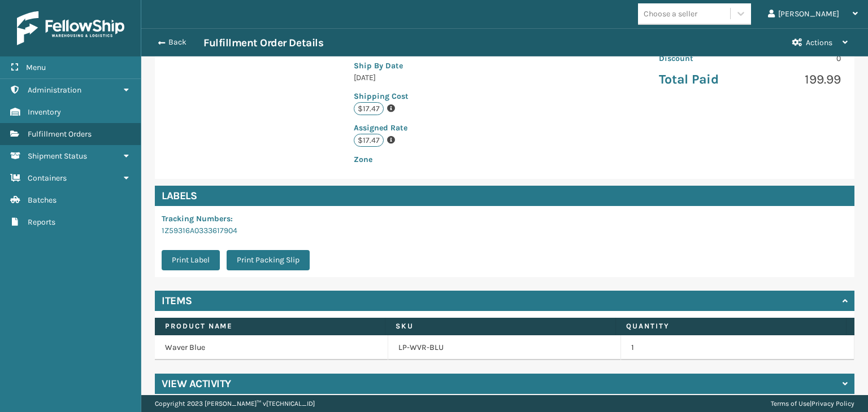 This screenshot has width=868, height=412. I want to click on p: Zone, so click(433, 159).